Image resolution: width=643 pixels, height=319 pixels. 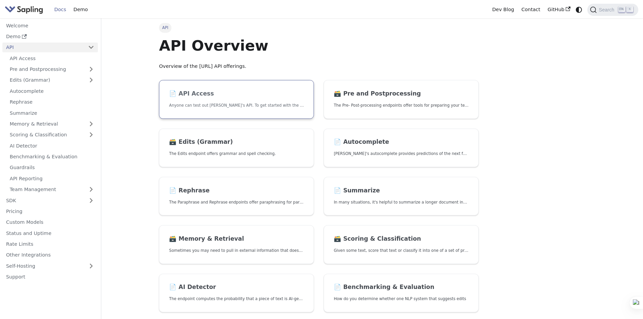 I want to click on h2: AI Detector, so click(x=236, y=287).